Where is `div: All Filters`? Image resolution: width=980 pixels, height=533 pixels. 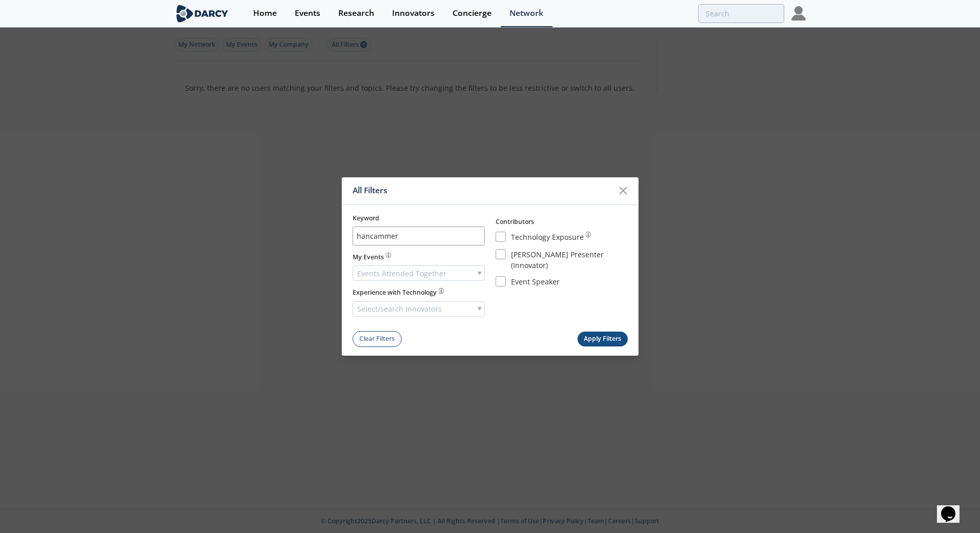
div: All Filters is located at coordinates (483, 191).